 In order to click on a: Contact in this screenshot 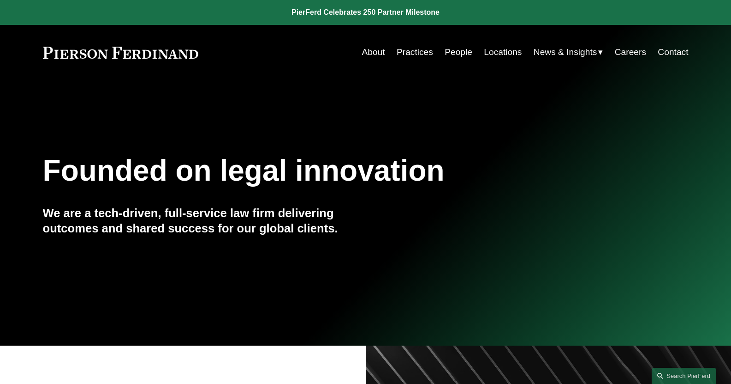, I will do `click(673, 52)`.